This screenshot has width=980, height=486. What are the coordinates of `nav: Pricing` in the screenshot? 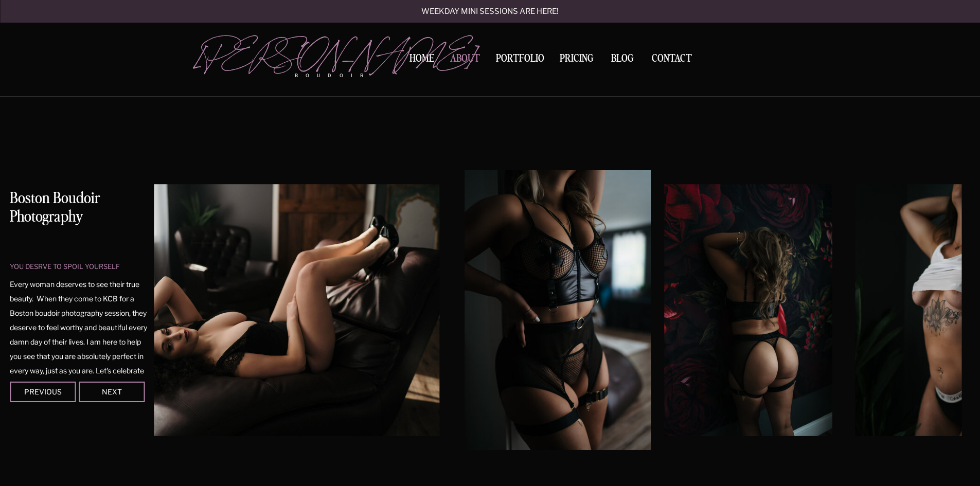 It's located at (577, 60).